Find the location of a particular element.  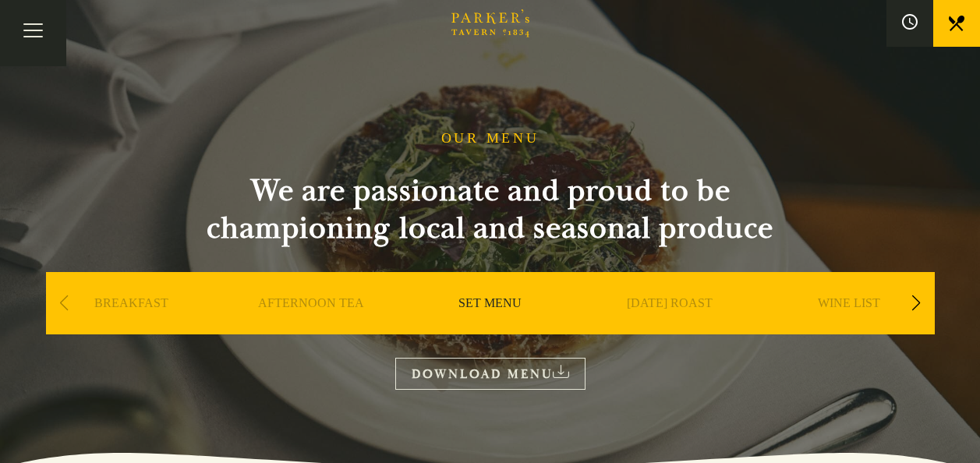

a: AFTERNOON TEA is located at coordinates (311, 327).